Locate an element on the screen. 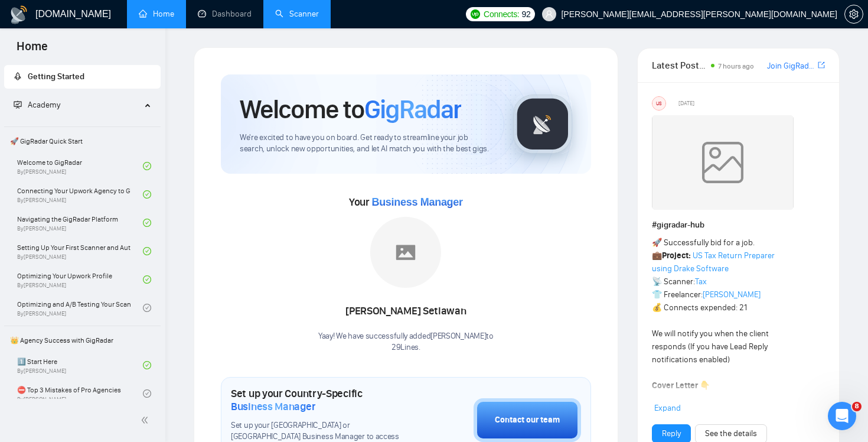  strong: Project: is located at coordinates (676, 255).